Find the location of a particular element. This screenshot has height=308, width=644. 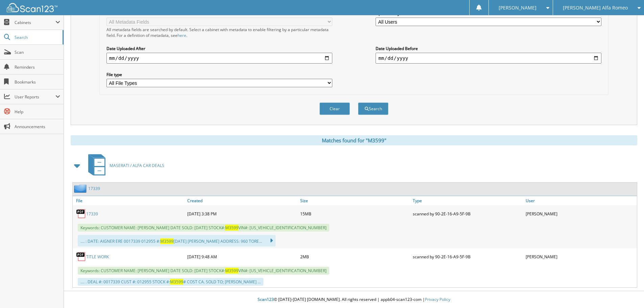

span: MASERATI / ALFA CAR DEALS is located at coordinates (137, 165).